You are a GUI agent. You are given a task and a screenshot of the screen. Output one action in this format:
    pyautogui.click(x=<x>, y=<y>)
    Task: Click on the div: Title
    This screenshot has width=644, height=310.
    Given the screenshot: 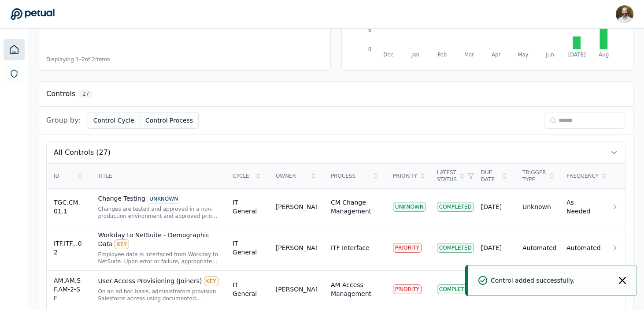 What is the action you would take?
    pyautogui.click(x=158, y=176)
    